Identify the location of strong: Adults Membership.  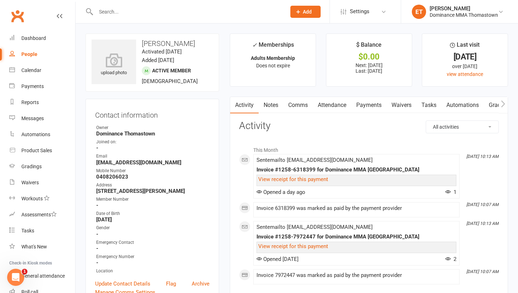
(273, 58).